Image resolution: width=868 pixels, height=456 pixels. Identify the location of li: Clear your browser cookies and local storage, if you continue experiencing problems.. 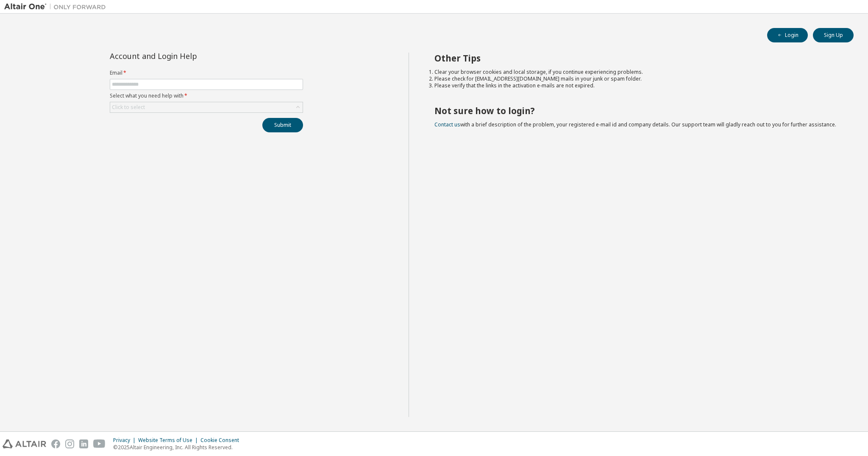
(636, 72).